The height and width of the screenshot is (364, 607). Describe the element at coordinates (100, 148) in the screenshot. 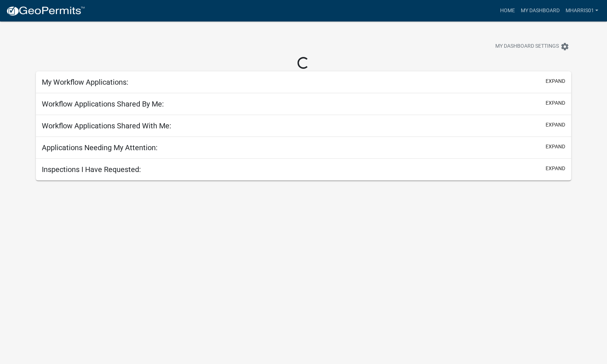

I see `h5: Applications Needing My Attention:` at that location.